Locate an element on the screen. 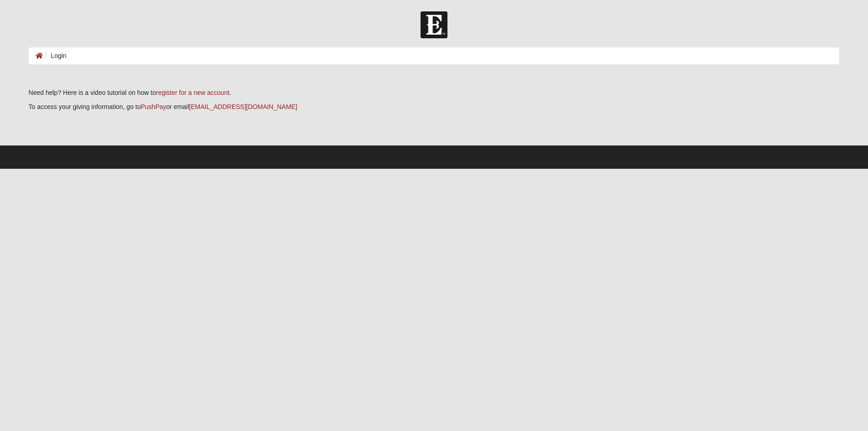  img: Church of Eleven22 Logo is located at coordinates (434, 25).